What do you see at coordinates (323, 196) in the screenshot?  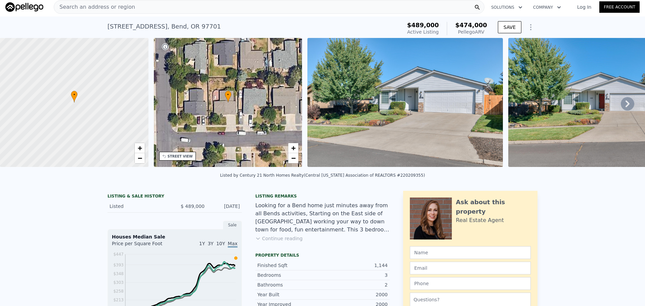 I see `div: Listing remarks` at bounding box center [323, 196].